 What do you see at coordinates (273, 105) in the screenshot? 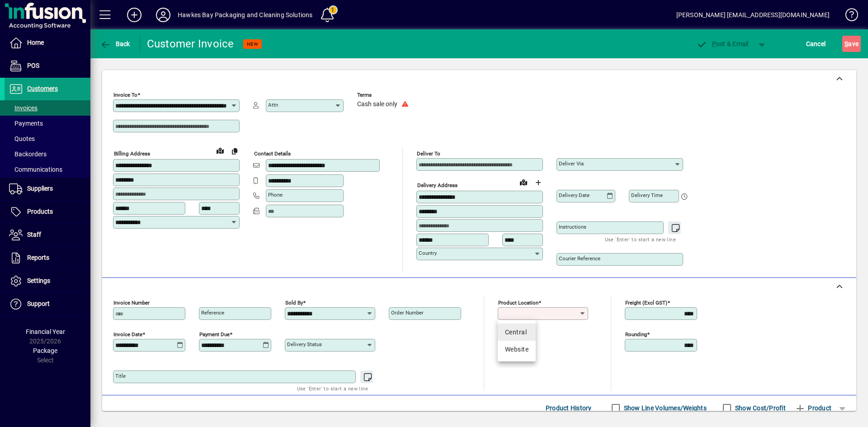
I see `mat-label: Attn` at bounding box center [273, 105].